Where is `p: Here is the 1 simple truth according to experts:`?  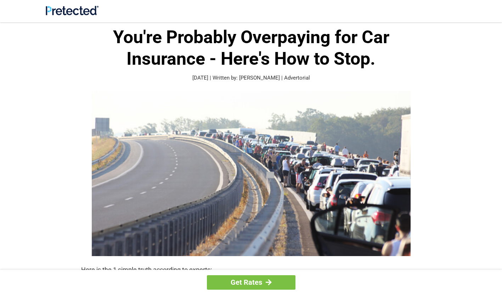 p: Here is the 1 simple truth according to experts: is located at coordinates (251, 270).